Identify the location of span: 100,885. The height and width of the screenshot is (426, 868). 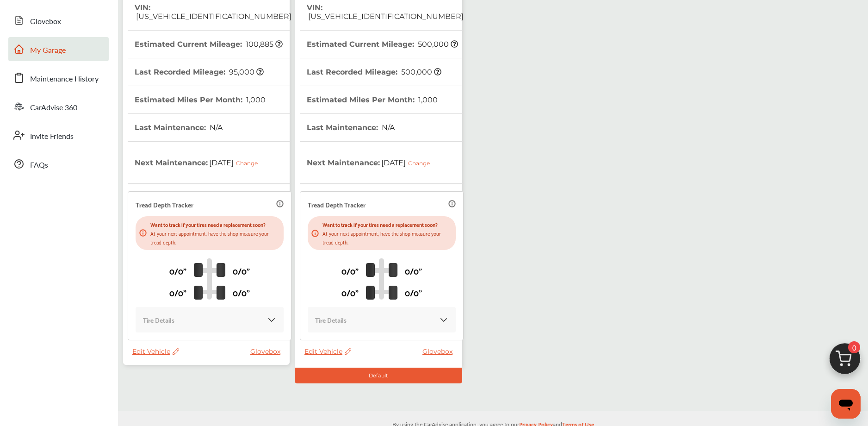
(263, 44).